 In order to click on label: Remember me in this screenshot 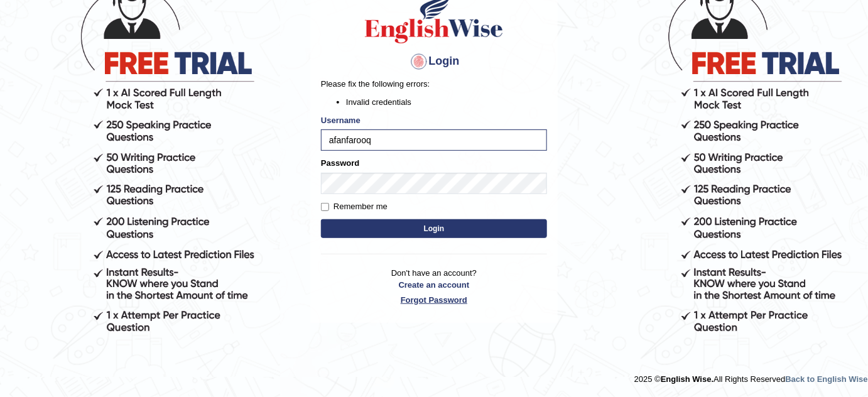, I will do `click(354, 207)`.